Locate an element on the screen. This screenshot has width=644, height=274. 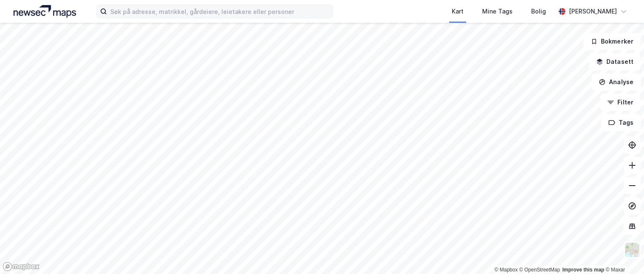
div: Kontrollprogram for chat is located at coordinates (623, 254).